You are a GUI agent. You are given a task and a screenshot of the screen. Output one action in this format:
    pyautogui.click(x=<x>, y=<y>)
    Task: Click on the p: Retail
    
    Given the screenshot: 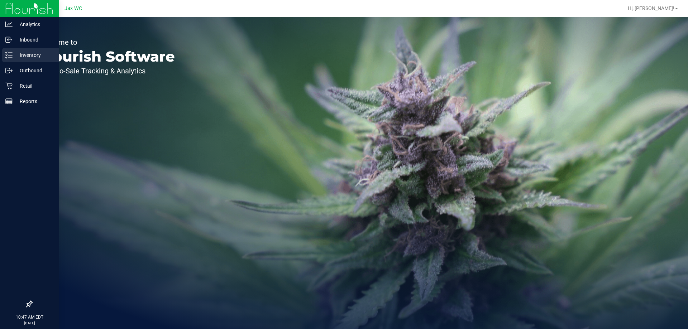 What is the action you would take?
    pyautogui.click(x=34, y=86)
    